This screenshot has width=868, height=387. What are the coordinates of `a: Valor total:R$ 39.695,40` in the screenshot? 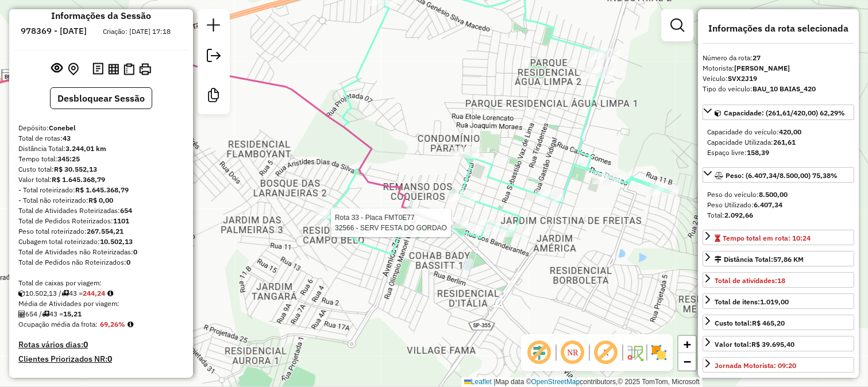 It's located at (778, 343).